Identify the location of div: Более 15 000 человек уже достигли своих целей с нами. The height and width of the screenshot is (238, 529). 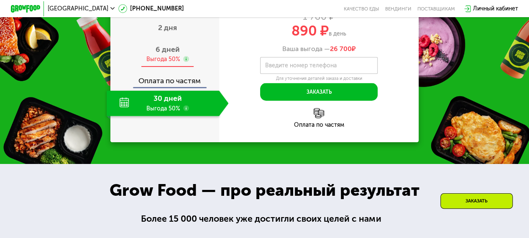
(264, 219).